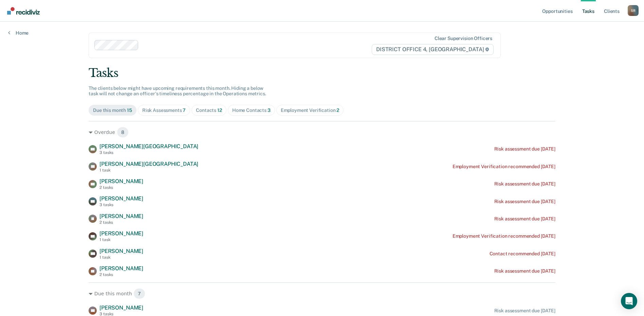 The height and width of the screenshot is (316, 644). What do you see at coordinates (219, 110) in the screenshot?
I see `span: 12` at bounding box center [219, 110].